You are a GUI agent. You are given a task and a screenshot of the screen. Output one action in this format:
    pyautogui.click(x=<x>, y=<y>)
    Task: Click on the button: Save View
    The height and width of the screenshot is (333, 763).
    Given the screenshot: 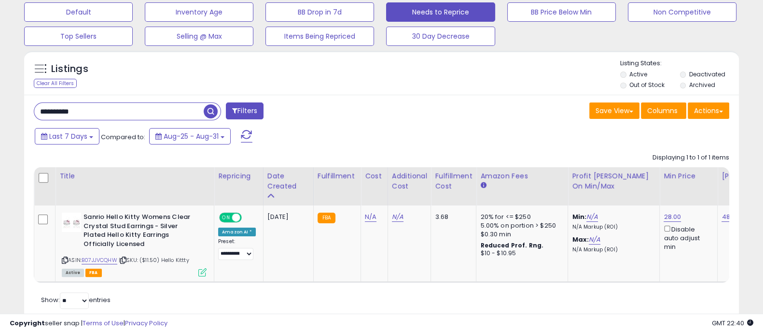 What is the action you would take?
    pyautogui.click(x=615, y=111)
    